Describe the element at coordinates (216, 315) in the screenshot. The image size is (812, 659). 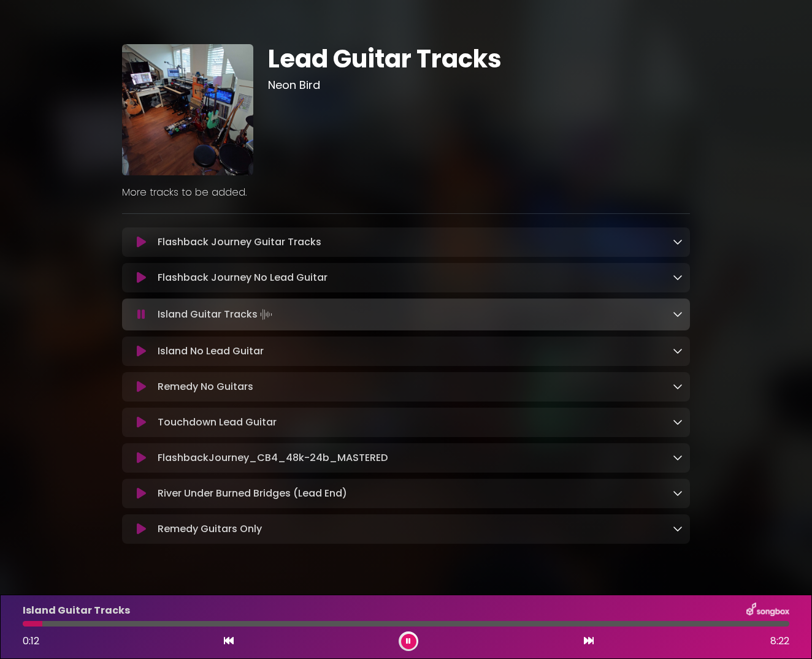
I see `p: Island Guitar Tracks` at that location.